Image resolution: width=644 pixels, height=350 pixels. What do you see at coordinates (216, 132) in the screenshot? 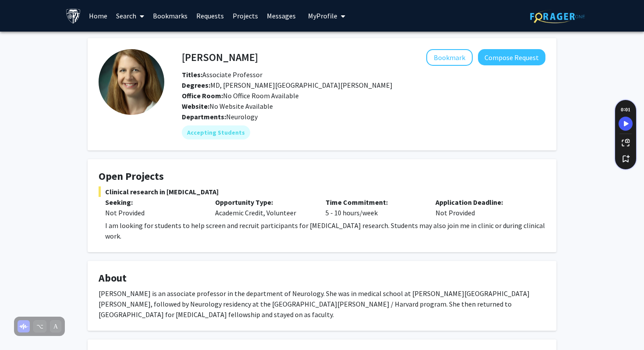
I see `mat-chip: Accepting Students` at bounding box center [216, 132].